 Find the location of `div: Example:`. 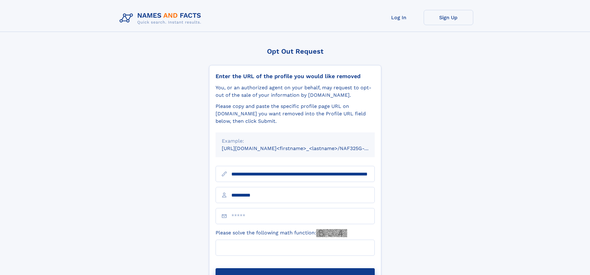

div: Example: is located at coordinates (295, 141).